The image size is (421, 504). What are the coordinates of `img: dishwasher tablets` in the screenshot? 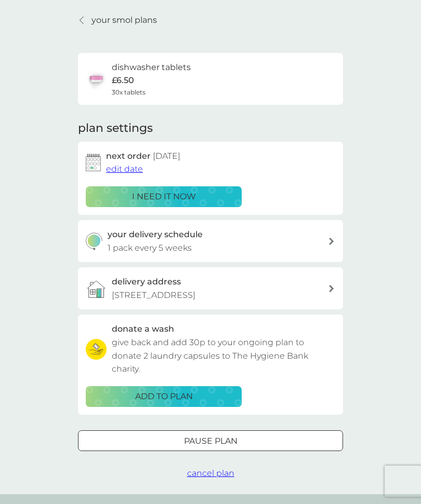 It's located at (96, 79).